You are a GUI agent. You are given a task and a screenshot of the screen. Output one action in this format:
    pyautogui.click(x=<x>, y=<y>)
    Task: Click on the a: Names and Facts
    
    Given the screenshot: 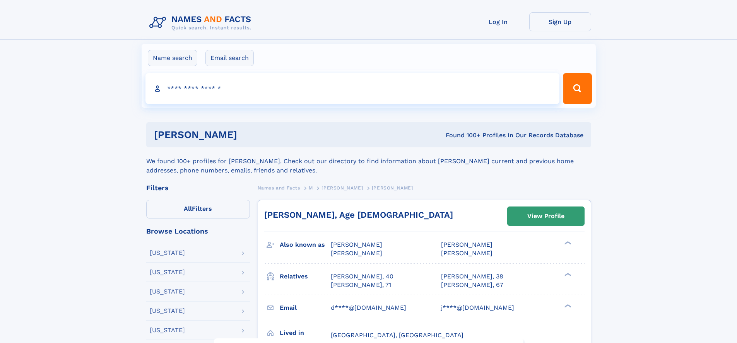 What is the action you would take?
    pyautogui.click(x=279, y=188)
    